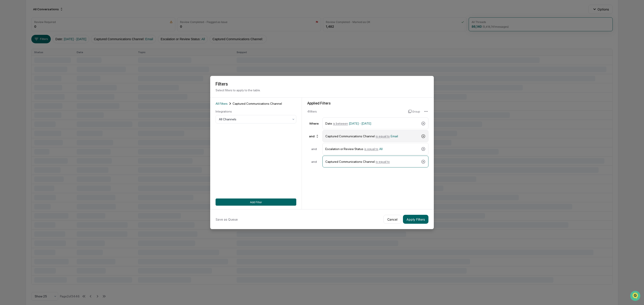 The height and width of the screenshot is (305, 644). Describe the element at coordinates (392, 219) in the screenshot. I see `button: Cancel` at that location.